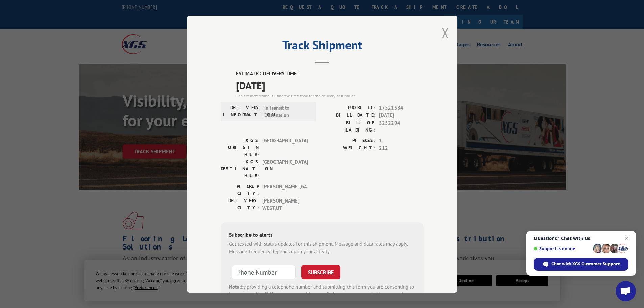 Image resolution: width=644 pixels, height=308 pixels. What do you see at coordinates (240, 190) in the screenshot?
I see `label: PICKUP CITY:` at bounding box center [240, 190].